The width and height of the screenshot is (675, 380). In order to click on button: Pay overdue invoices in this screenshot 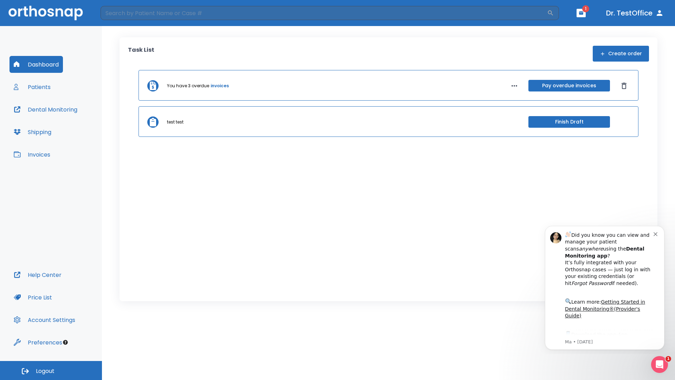, I will do `click(569, 85)`.